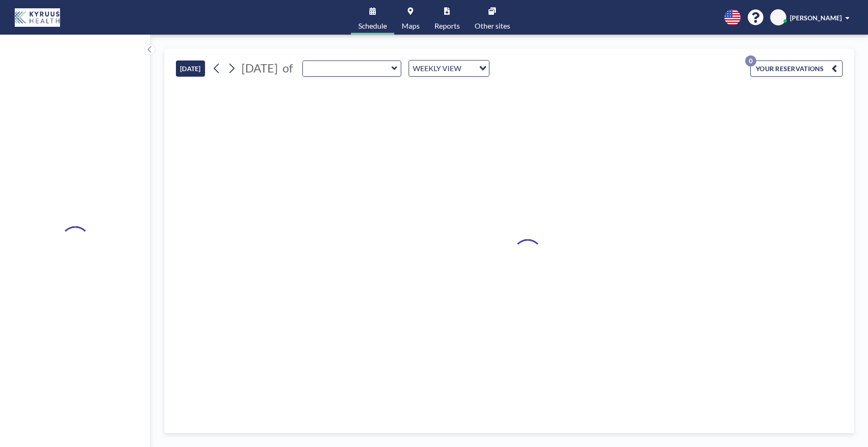 The width and height of the screenshot is (868, 447). What do you see at coordinates (287, 68) in the screenshot?
I see `span: of` at bounding box center [287, 68].